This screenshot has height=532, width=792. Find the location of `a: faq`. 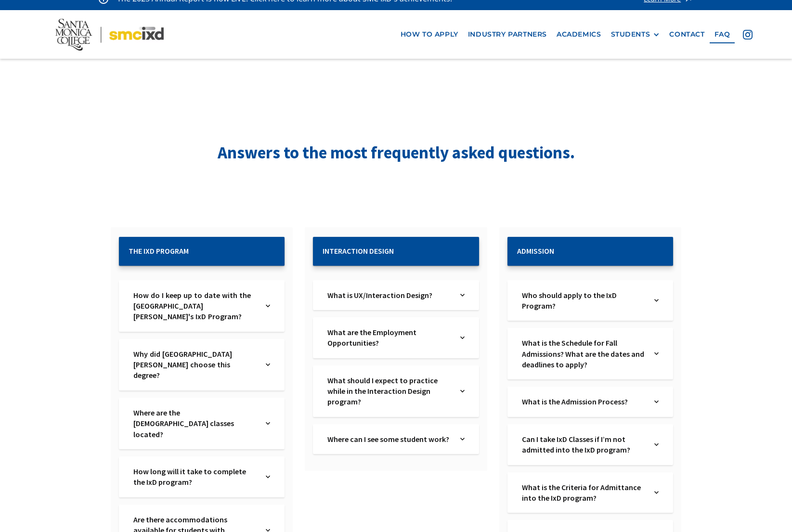

a: faq is located at coordinates (723, 34).